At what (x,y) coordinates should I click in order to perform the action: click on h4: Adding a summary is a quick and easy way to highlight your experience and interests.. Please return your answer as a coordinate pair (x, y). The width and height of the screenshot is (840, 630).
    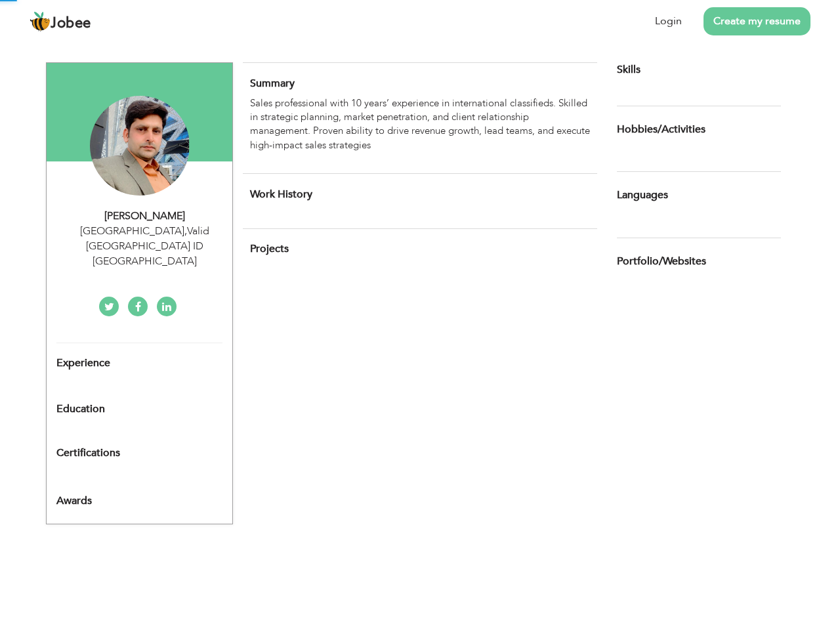
    Looking at the image, I should click on (420, 83).